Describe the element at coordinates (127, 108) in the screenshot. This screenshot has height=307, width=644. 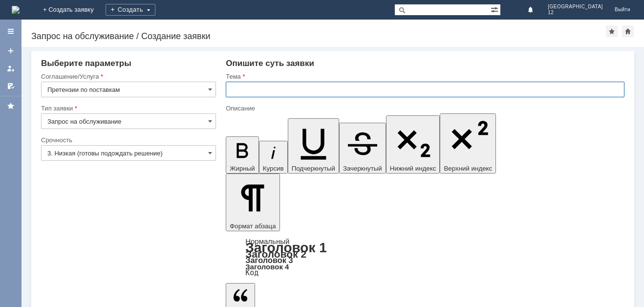
I see `div: Тип заявки` at that location.